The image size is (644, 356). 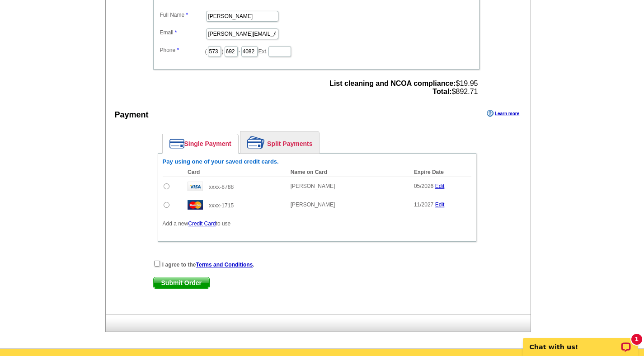 I want to click on a: Credit Card, so click(x=202, y=224).